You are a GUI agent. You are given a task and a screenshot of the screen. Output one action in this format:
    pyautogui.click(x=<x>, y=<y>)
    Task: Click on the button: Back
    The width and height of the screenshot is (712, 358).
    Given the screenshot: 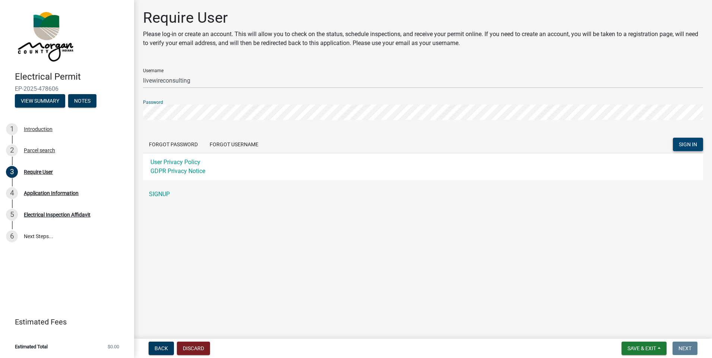 What is the action you would take?
    pyautogui.click(x=161, y=349)
    